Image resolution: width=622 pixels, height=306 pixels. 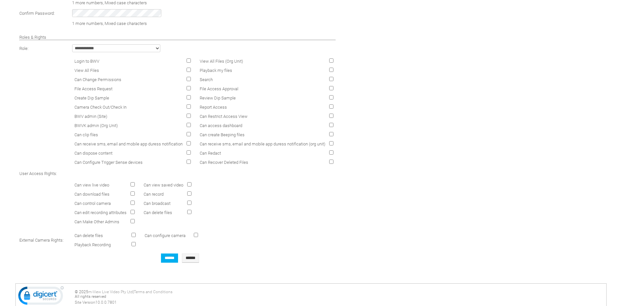 What do you see at coordinates (210, 153) in the screenshot?
I see `span: Can Redact` at bounding box center [210, 153].